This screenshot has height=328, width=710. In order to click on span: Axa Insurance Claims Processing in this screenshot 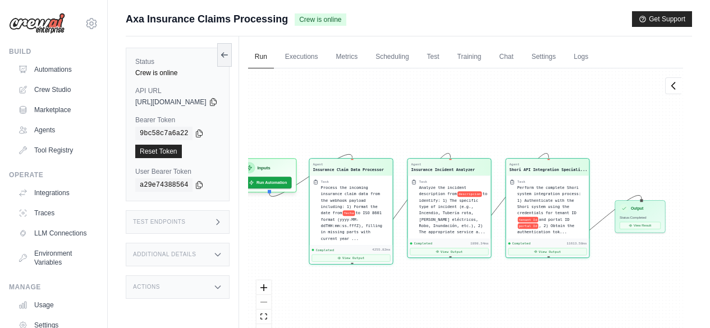, I will do `click(207, 19)`.